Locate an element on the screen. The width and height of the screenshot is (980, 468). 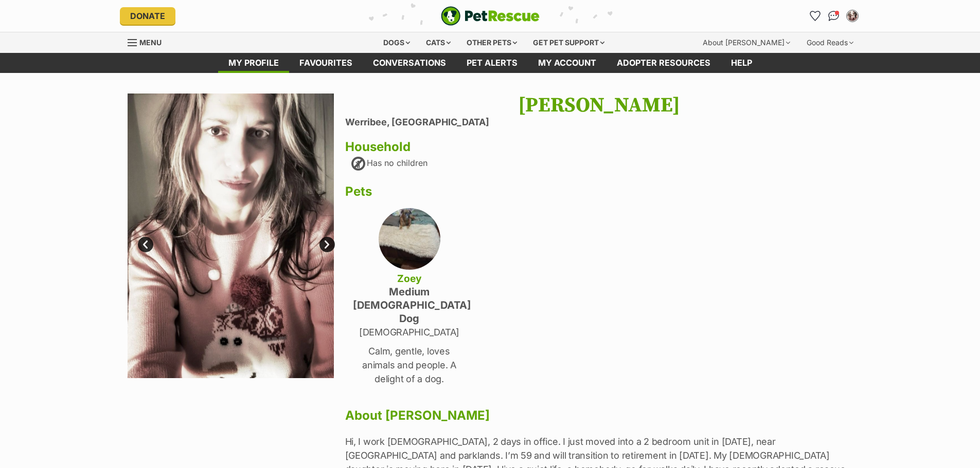
div: Get pet support is located at coordinates (569, 43).